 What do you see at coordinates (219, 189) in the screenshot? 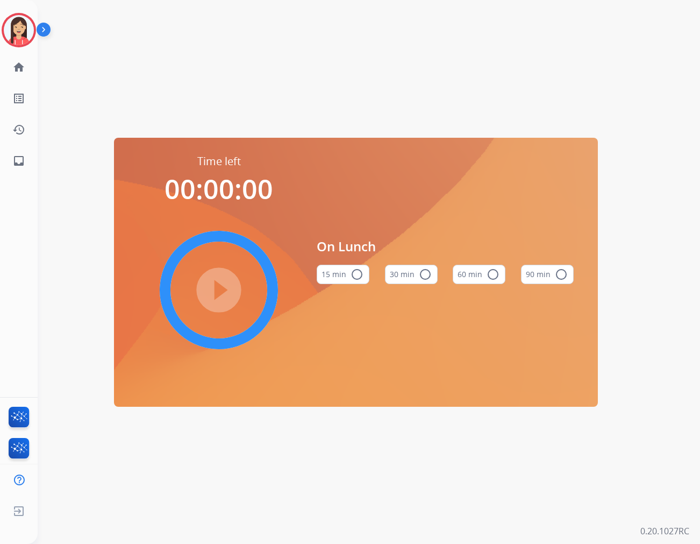
I see `span: 00:00:00` at bounding box center [219, 189].